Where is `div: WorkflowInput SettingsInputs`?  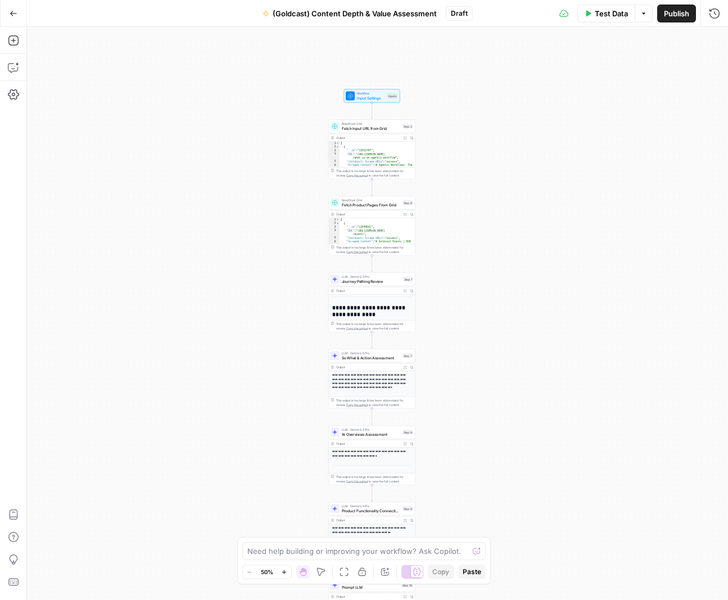 div: WorkflowInput SettingsInputs is located at coordinates (372, 96).